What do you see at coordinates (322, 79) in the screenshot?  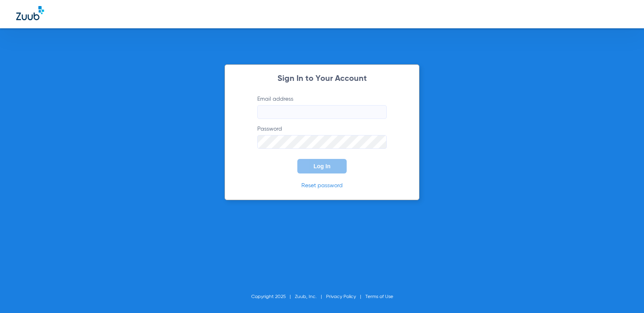 I see `h2: Sign In to Your Account` at bounding box center [322, 79].